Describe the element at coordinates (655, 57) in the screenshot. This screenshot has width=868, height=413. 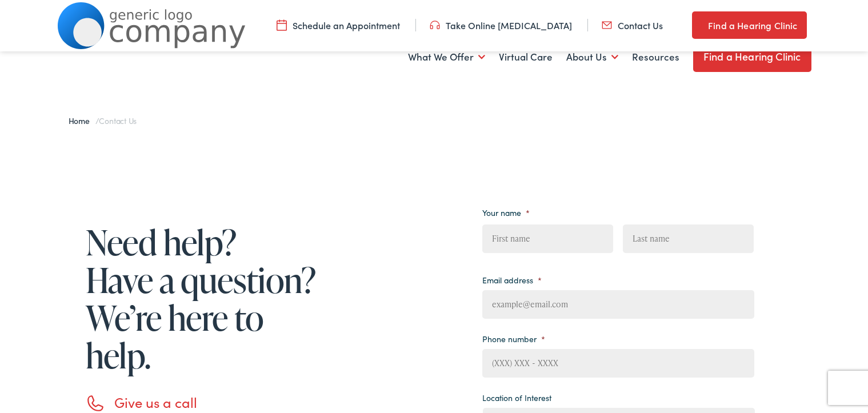
I see `a: Resources` at that location.